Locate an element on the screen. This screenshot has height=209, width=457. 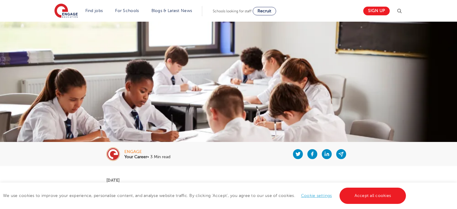
a: Accept all cookies is located at coordinates (373, 196).